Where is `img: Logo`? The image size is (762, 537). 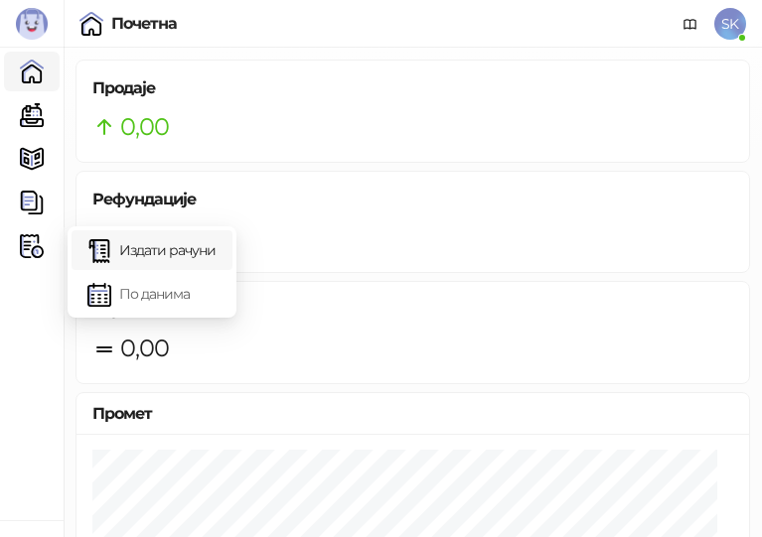
img: Logo is located at coordinates (32, 24).